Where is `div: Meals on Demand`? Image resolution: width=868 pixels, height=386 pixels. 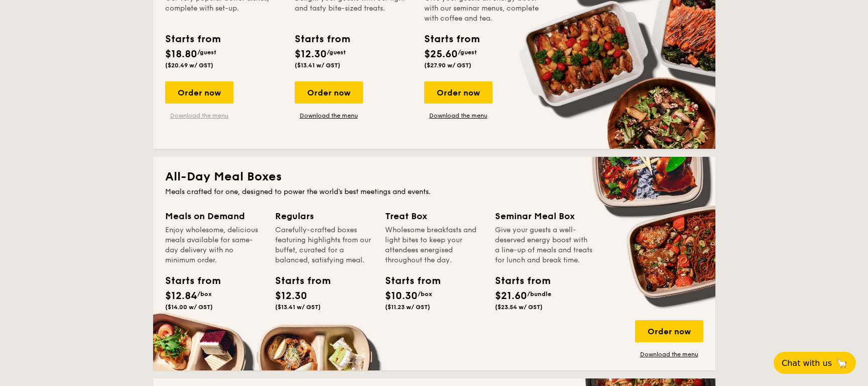
div: Meals on Demand is located at coordinates (214, 216).